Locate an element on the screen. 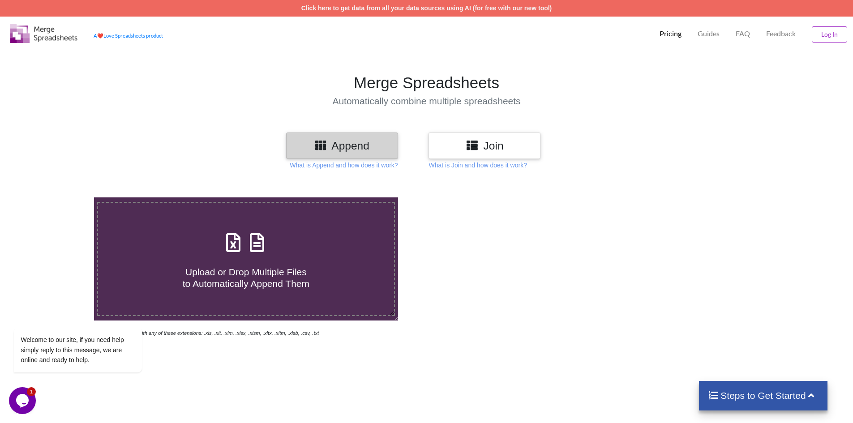  span: Feedback is located at coordinates (780, 34).